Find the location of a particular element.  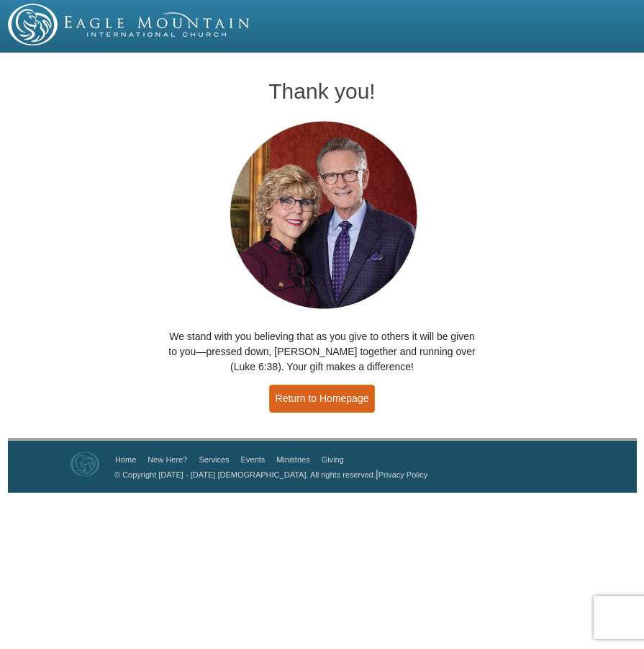

a: Return to Homepage is located at coordinates (322, 398).